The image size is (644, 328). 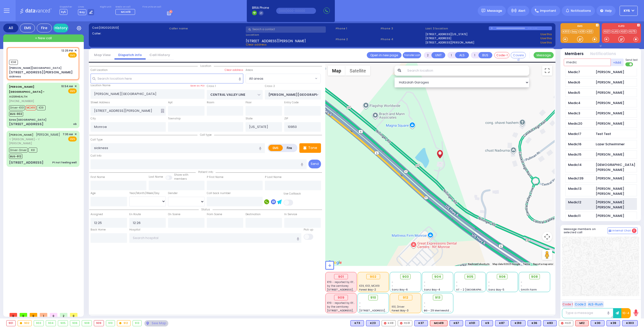 I want to click on input: Search hospital, so click(x=215, y=238).